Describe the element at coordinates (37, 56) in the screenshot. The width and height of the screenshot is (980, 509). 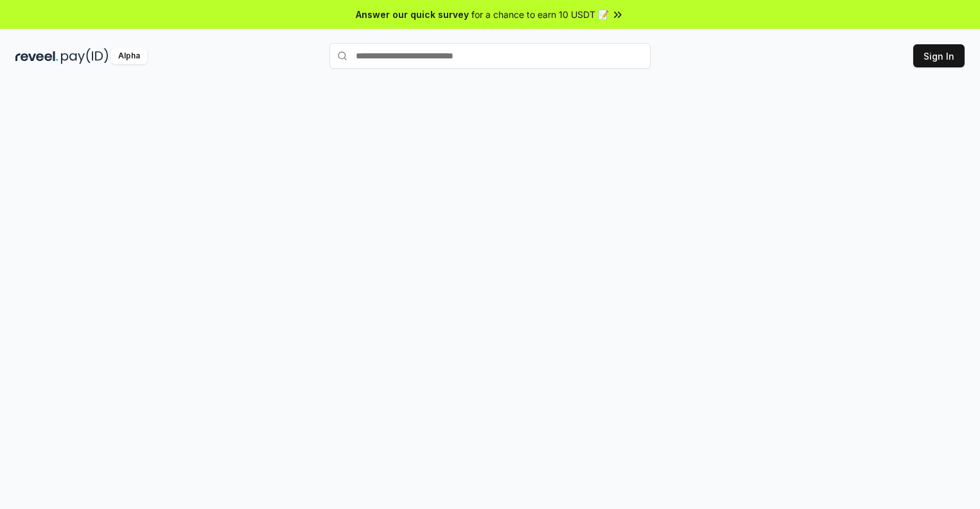
I see `img: reveel_dark` at that location.